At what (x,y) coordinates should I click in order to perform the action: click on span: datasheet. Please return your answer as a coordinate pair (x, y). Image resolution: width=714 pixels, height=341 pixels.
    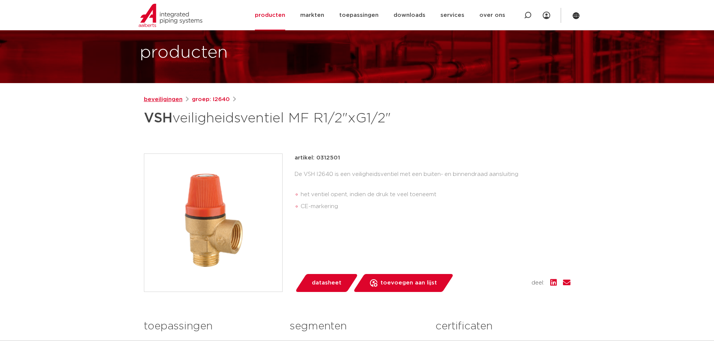
    Looking at the image, I should click on (326, 283).